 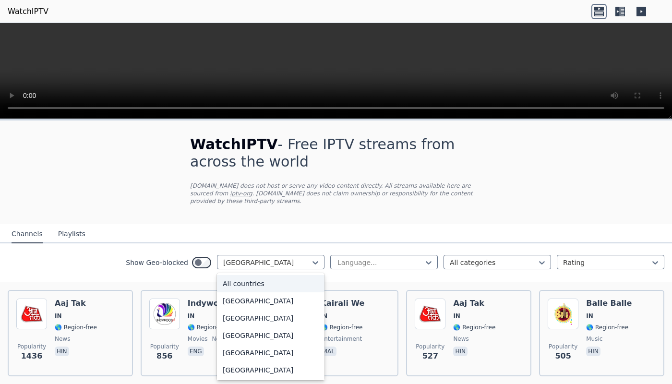 I want to click on img: Balle Balle, so click(x=563, y=314).